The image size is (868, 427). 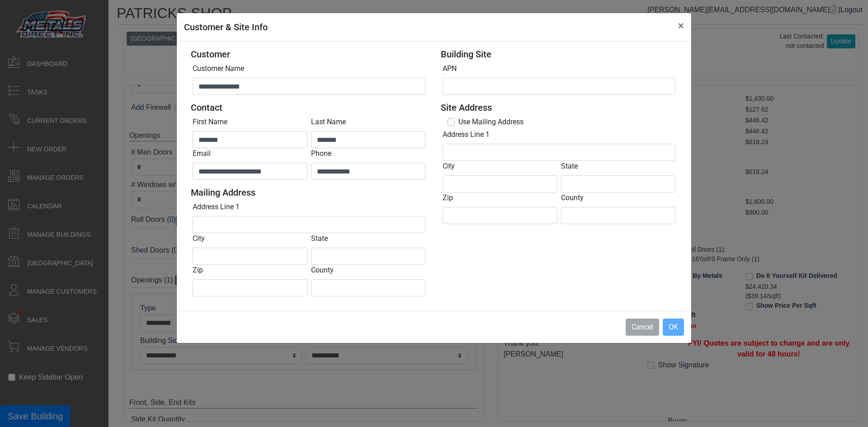 What do you see at coordinates (309, 107) in the screenshot?
I see `h5: Contact` at bounding box center [309, 107].